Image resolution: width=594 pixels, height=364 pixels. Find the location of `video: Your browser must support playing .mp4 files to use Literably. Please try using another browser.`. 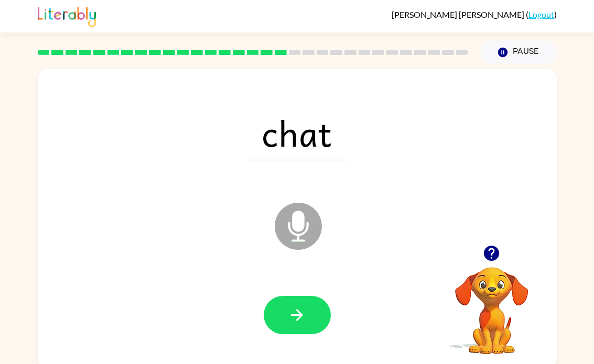

video: Your browser must support playing .mp4 files to use Literably. Please try using another browser. is located at coordinates (491, 304).